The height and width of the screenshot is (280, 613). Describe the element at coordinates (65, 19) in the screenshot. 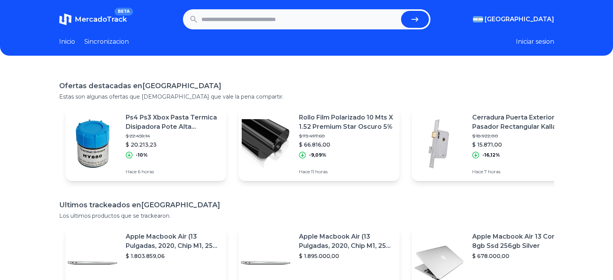

I see `img: MercadoTrack` at that location.